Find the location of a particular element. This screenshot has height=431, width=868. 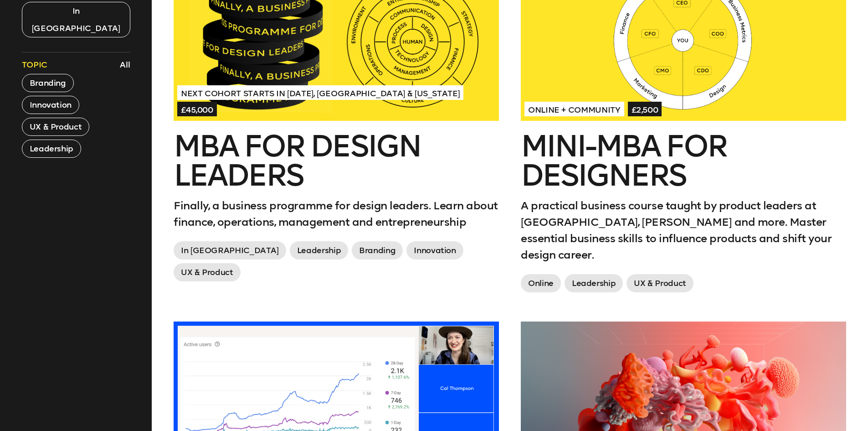

span: £45,000 is located at coordinates (197, 109).